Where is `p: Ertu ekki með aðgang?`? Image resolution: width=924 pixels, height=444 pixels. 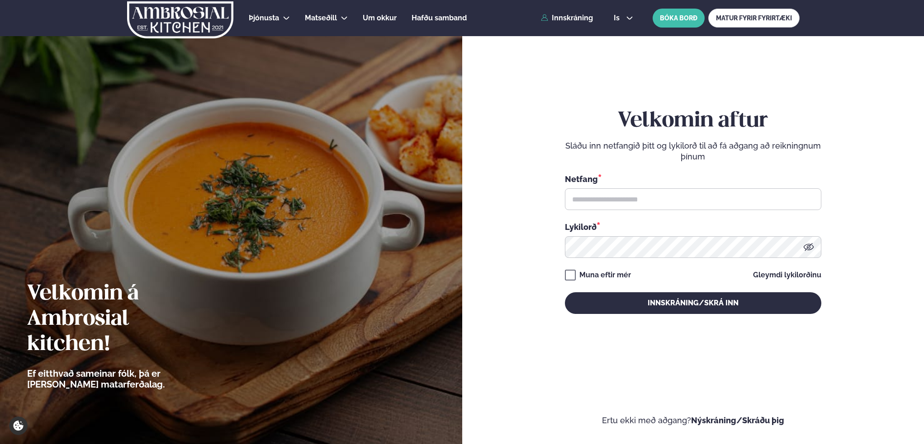 p: Ertu ekki með aðgang? is located at coordinates (693, 421).